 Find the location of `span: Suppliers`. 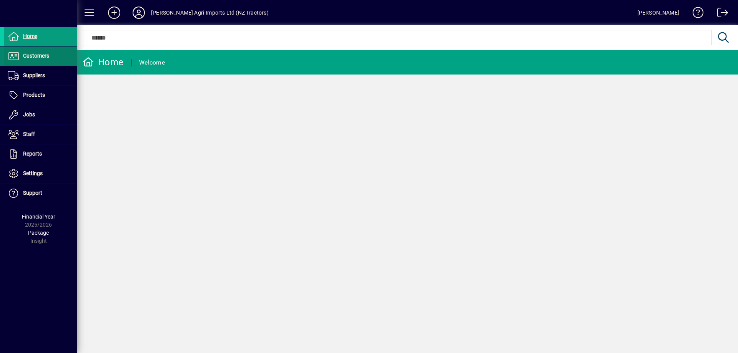

span: Suppliers is located at coordinates (34, 75).